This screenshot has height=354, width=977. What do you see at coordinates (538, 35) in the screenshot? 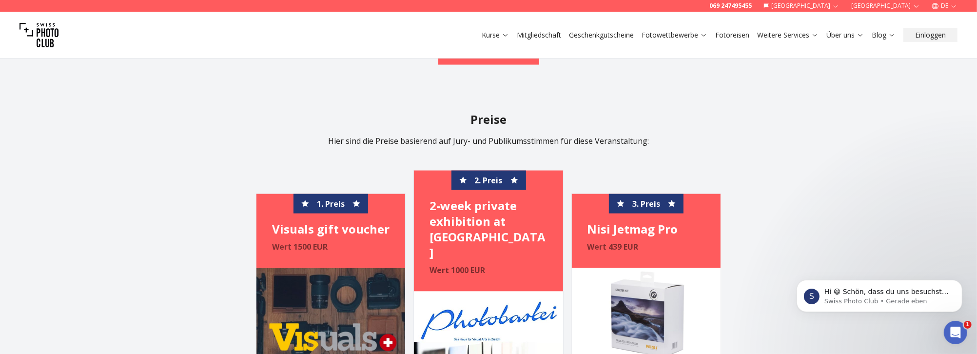
I see `a: Mitgliedschaft` at bounding box center [538, 35].